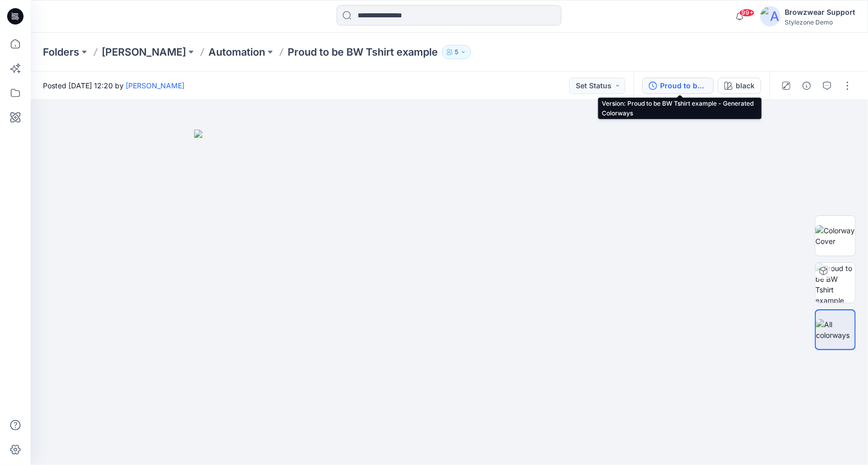  I want to click on img: All colorways, so click(835, 330).